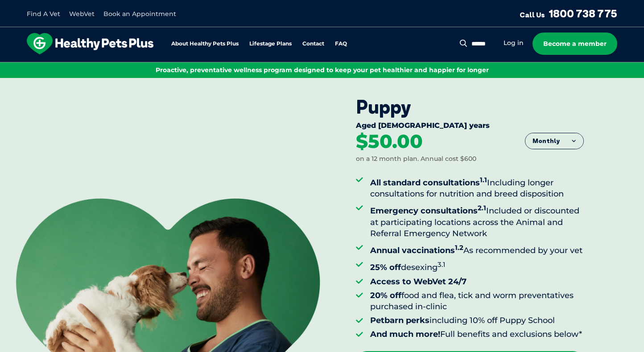 Image resolution: width=644 pixels, height=352 pixels. Describe the element at coordinates (459, 247) in the screenshot. I see `sup: 1.2` at that location.